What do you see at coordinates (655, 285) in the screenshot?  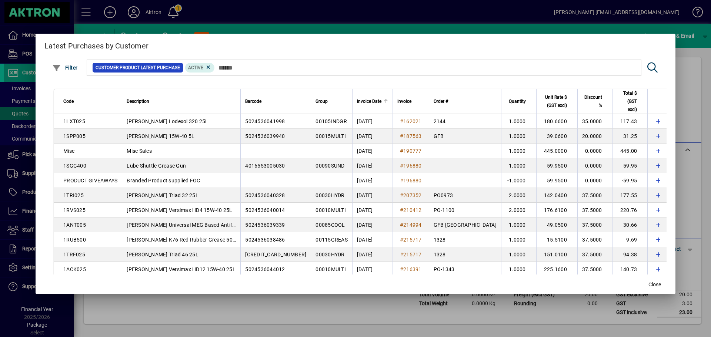 I see `button: Close` at bounding box center [655, 285].